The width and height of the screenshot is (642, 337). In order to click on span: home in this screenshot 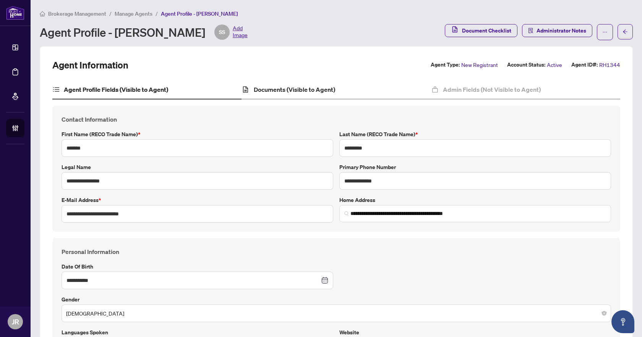, I will do `click(42, 14)`.